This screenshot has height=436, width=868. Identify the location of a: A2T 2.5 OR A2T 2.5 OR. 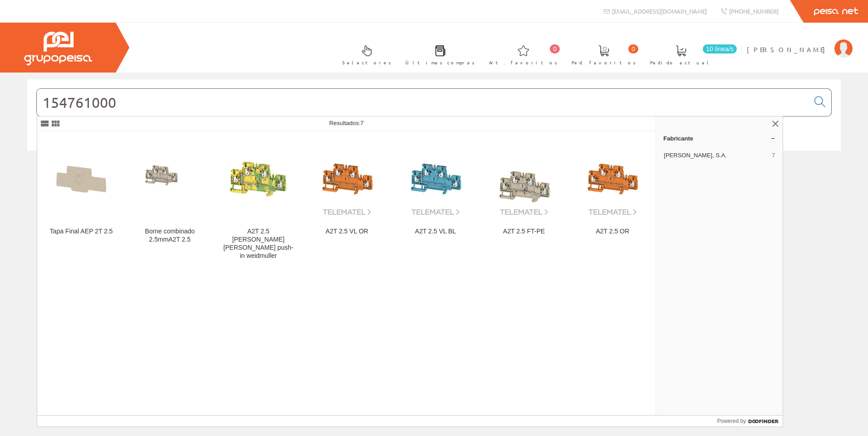
(612, 201).